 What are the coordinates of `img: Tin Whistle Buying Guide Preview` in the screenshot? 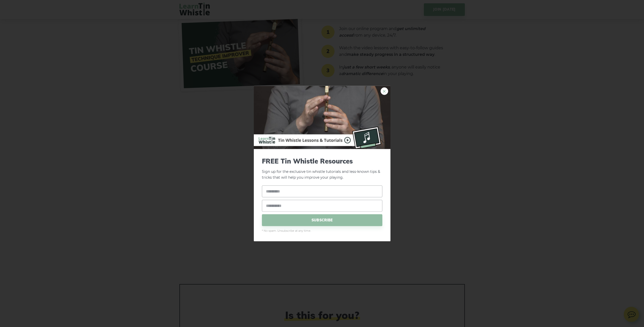 It's located at (322, 118).